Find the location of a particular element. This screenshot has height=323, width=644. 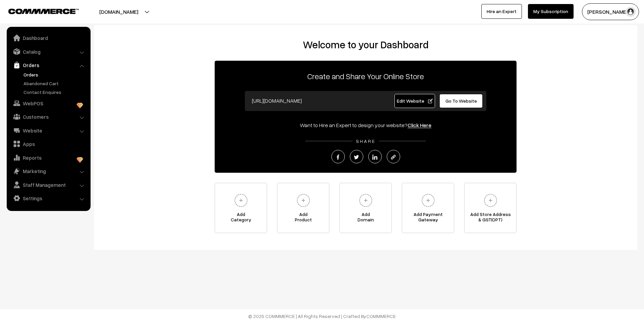

a: Abandoned Cart is located at coordinates (55, 83).